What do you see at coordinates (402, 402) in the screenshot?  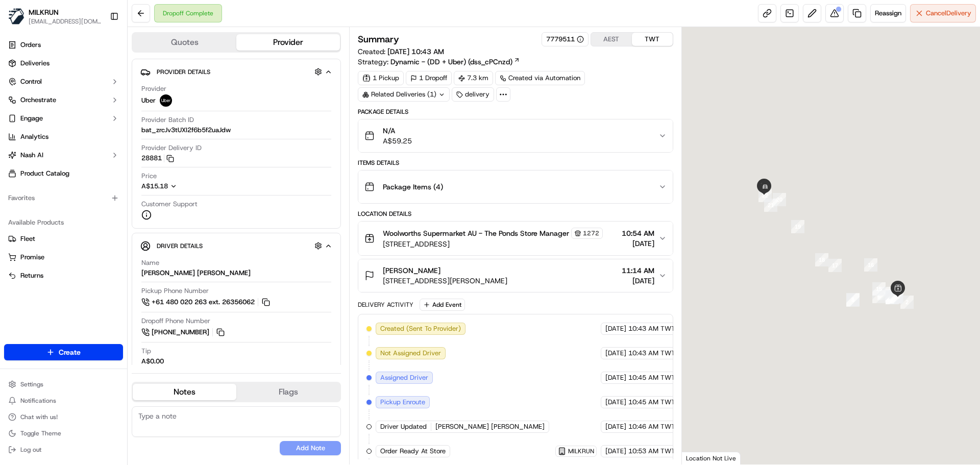 I see `span: Pickup Enroute` at bounding box center [402, 402].